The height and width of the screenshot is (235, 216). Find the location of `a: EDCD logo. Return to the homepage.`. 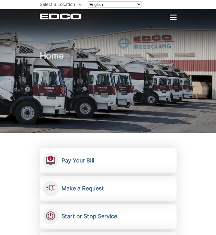

a: EDCD logo. Return to the homepage. is located at coordinates (60, 16).